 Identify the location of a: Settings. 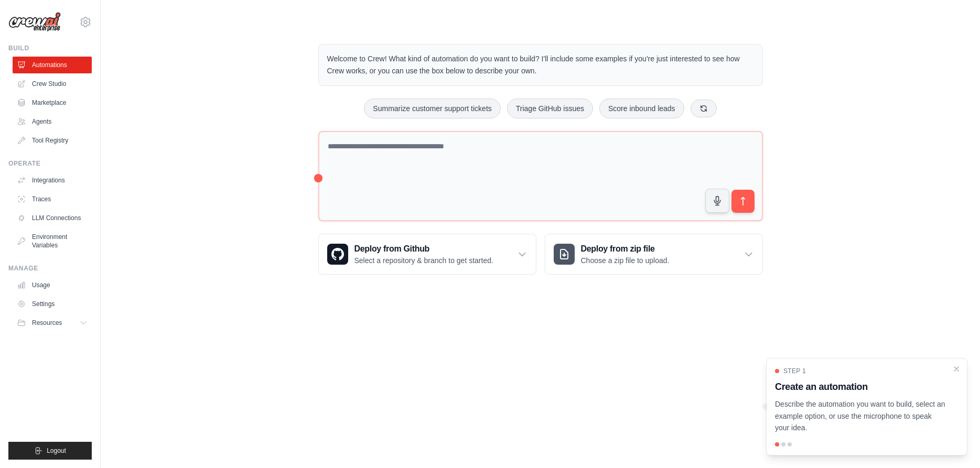
(52, 304).